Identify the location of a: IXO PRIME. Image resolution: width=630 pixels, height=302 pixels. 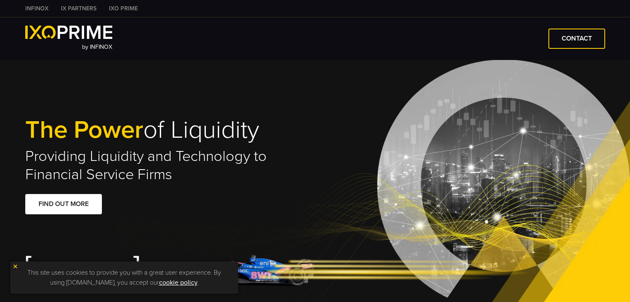
(123, 8).